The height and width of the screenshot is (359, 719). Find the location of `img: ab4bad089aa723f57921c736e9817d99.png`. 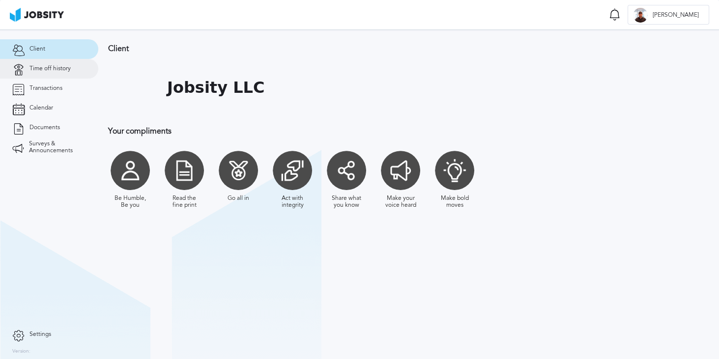

img: ab4bad089aa723f57921c736e9817d99.png is located at coordinates (37, 15).